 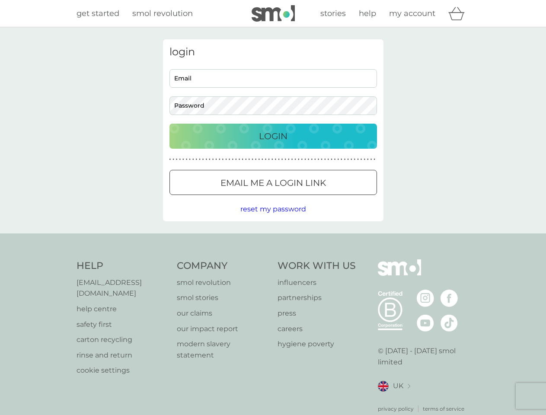 What do you see at coordinates (395, 408) in the screenshot?
I see `p: privacy policy` at bounding box center [395, 408].